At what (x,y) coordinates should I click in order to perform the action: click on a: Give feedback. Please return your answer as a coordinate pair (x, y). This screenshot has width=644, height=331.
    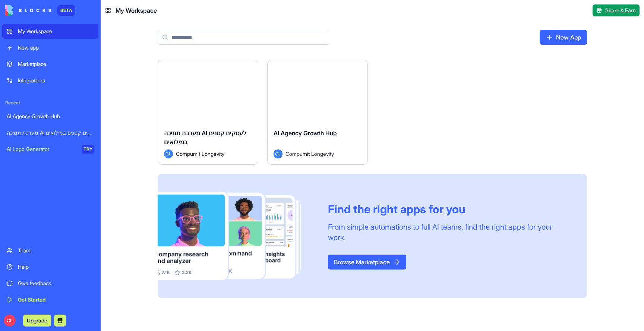
    Looking at the image, I should click on (50, 283).